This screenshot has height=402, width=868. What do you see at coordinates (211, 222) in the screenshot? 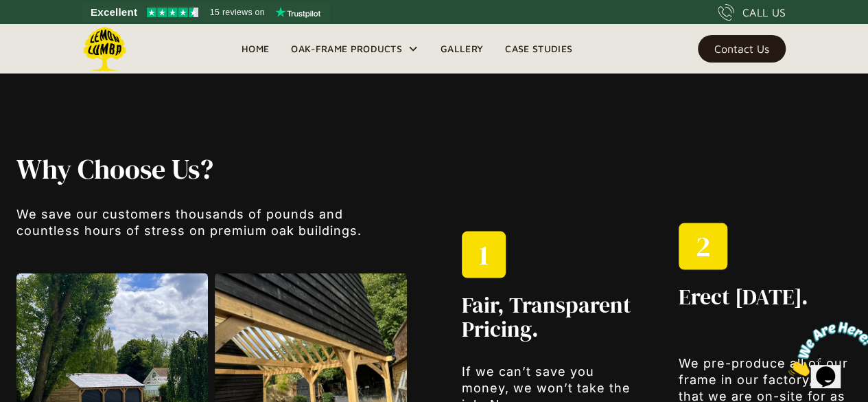
I see `p: We save our customers thousands of pounds and countless hours of stress on premium oak buildings.` at bounding box center [211, 222].